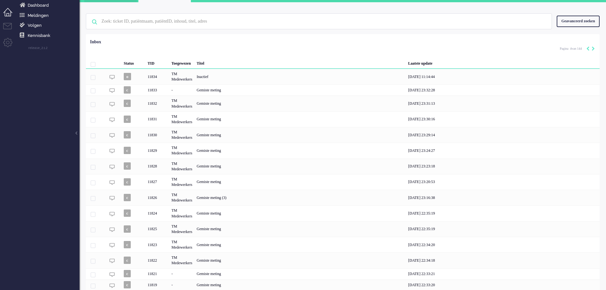  Describe the element at coordinates (35, 25) in the screenshot. I see `span: Volgen` at that location.